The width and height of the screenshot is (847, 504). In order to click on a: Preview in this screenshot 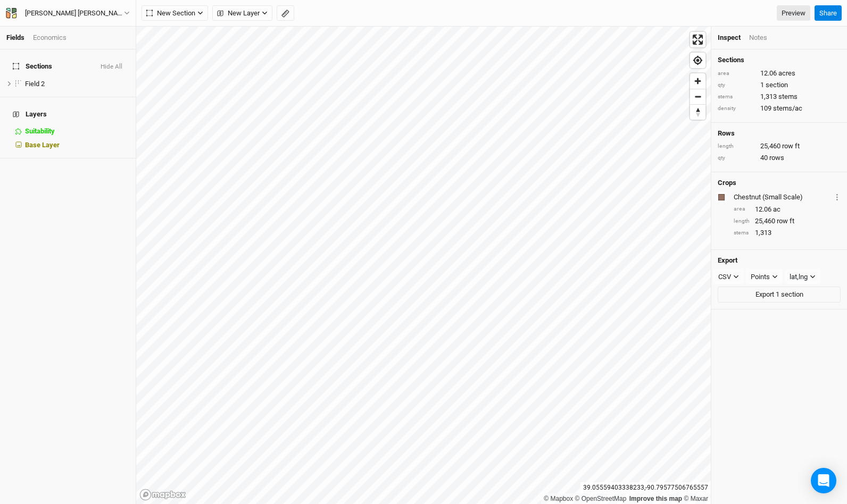, I will do `click(793, 13)`.